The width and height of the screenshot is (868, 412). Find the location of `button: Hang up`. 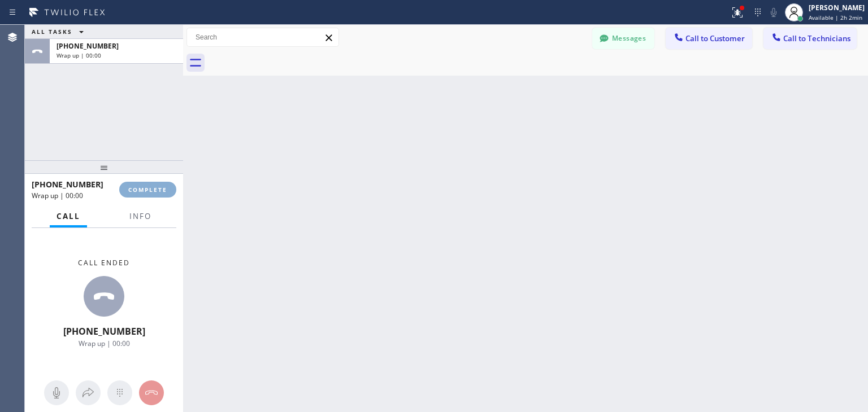

button: Hang up is located at coordinates (152, 393).